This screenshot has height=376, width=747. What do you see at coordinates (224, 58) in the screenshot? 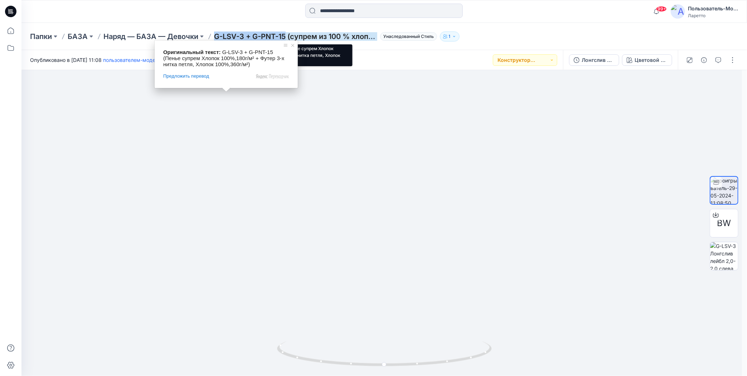
I see `span: G-LSV-3 + G-PNT-15 (Пенье супрем Хлопок 100%,180г/м² + Футер 3-х нитка петля, Хлопок 100%,360г/м²)` at bounding box center [224, 58].